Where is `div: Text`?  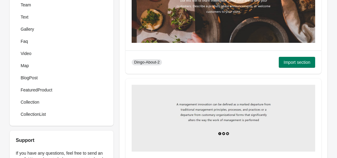 div: Text is located at coordinates (62, 17).